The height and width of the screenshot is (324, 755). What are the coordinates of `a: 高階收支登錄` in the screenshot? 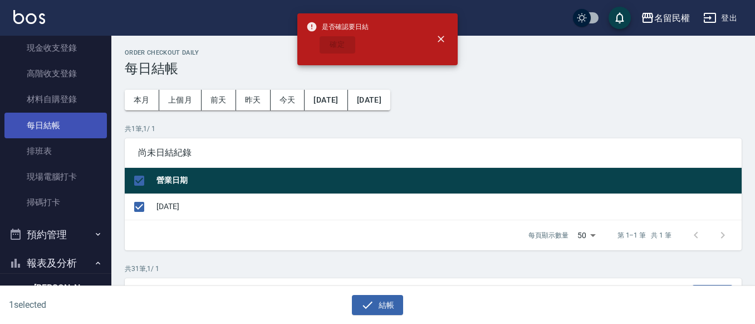 It's located at (56, 74).